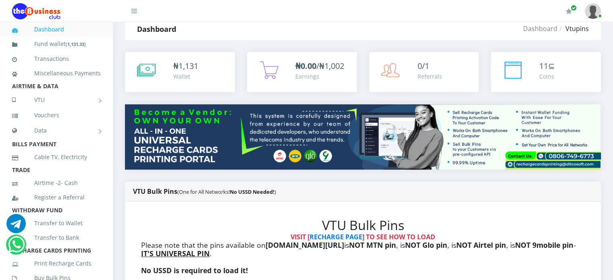 Image resolution: width=613 pixels, height=280 pixels. I want to click on b: NOT Airtel pin, so click(481, 245).